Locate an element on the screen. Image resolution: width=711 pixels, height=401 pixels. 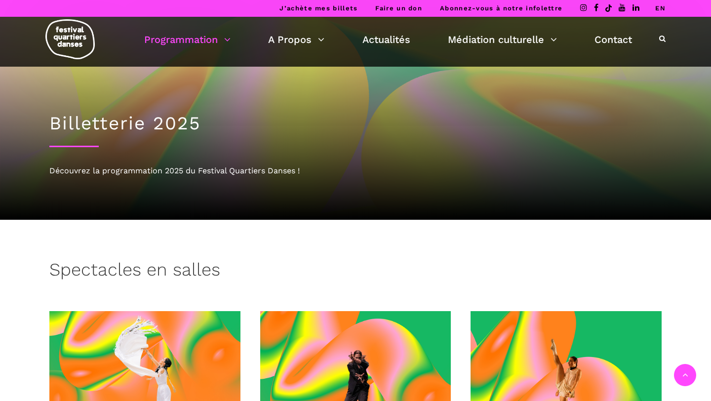
a: Programmation is located at coordinates (187, 39).